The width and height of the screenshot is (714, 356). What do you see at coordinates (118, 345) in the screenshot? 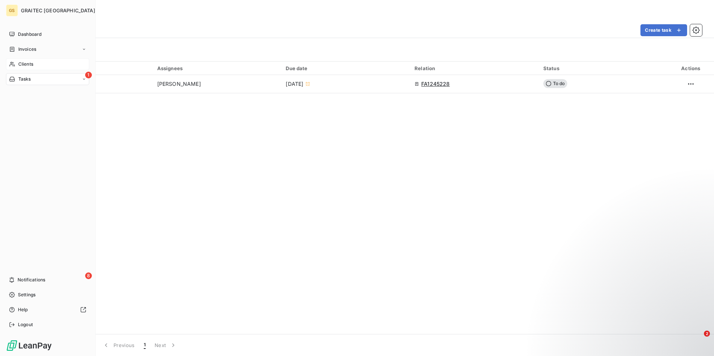
I see `button: Previous` at bounding box center [118, 345].